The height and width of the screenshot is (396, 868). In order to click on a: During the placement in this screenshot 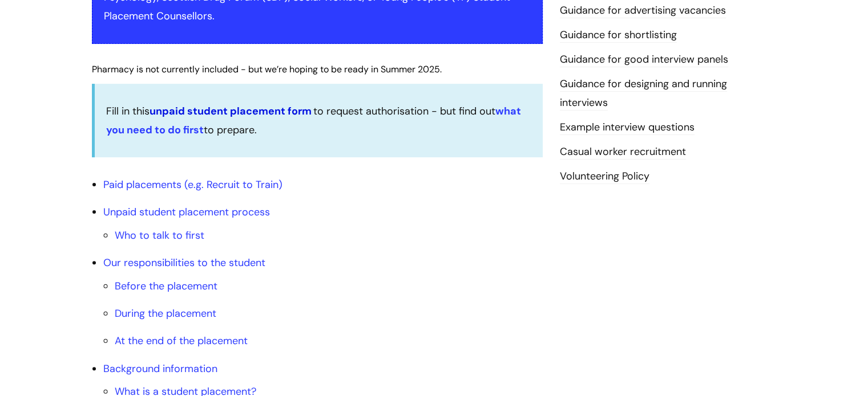, I will do `click(165, 314)`.